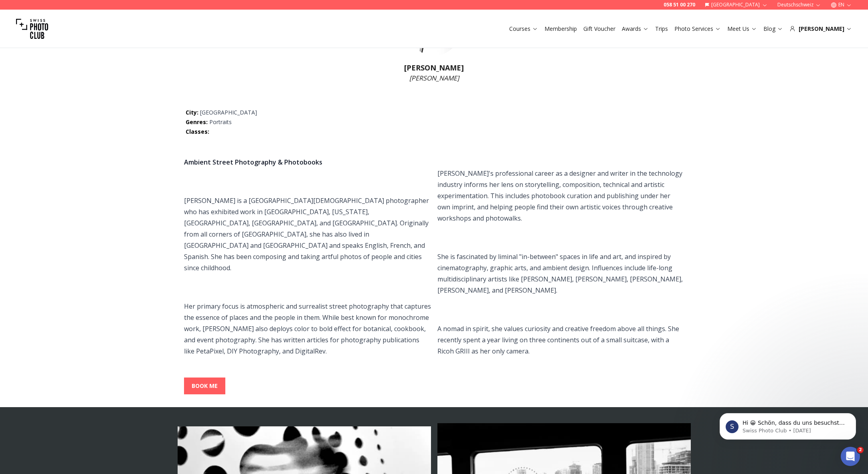  What do you see at coordinates (635, 28) in the screenshot?
I see `a: Awards` at bounding box center [635, 28].